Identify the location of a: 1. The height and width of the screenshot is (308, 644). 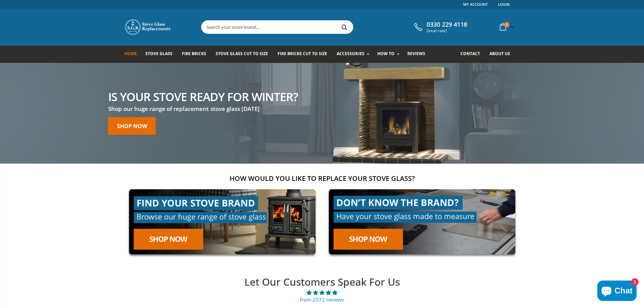
(506, 27).